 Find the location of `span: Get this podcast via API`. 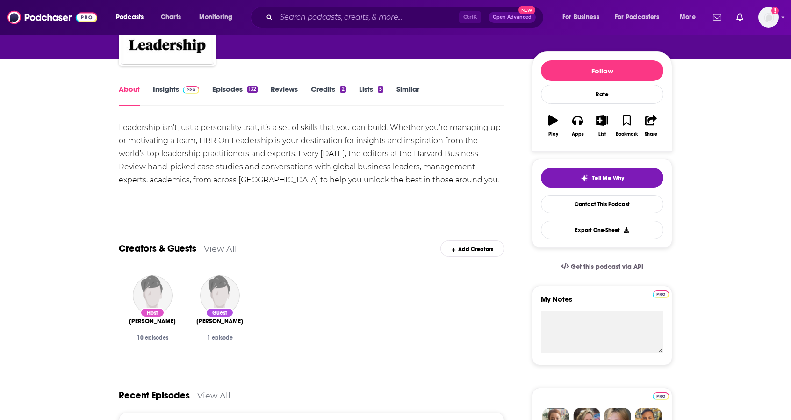

span: Get this podcast via API is located at coordinates (607, 266).